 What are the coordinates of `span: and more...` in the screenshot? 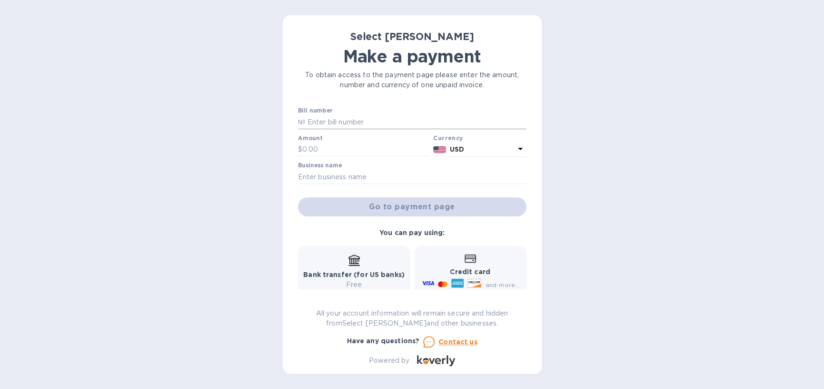 It's located at (502, 284).